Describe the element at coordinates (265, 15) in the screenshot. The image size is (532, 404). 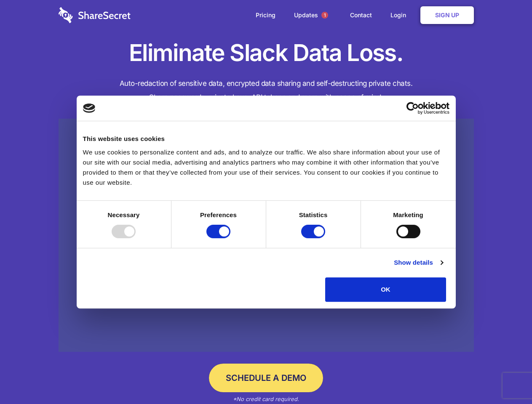
I see `a: Pricing` at that location.